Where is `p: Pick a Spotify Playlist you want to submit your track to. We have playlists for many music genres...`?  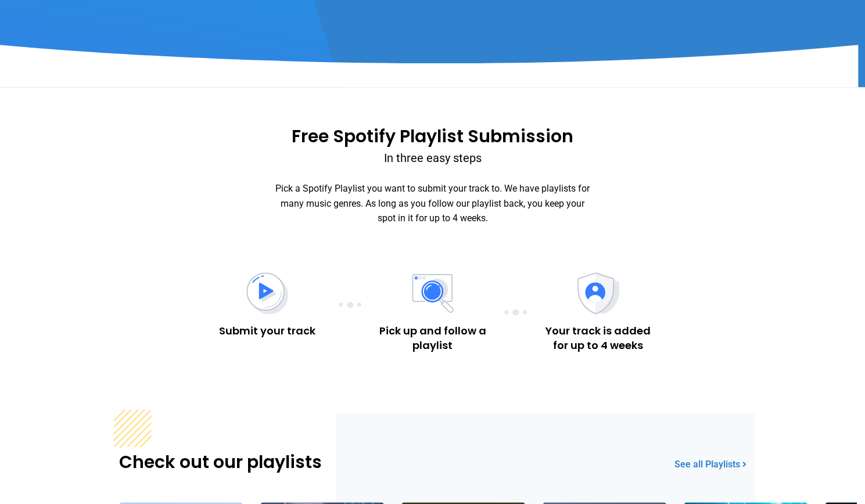
p: Pick a Spotify Playlist you want to submit your track to. We have playlists for many music genres... is located at coordinates (432, 203).